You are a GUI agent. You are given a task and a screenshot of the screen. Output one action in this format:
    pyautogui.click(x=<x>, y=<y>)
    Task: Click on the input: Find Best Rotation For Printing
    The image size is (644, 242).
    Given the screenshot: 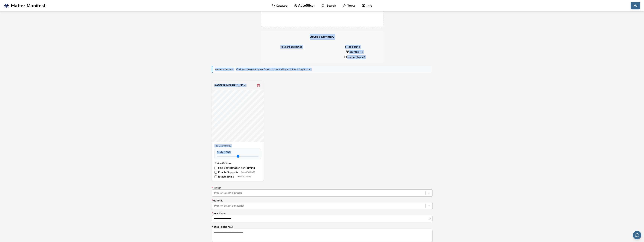 What is the action you would take?
    pyautogui.click(x=216, y=168)
    